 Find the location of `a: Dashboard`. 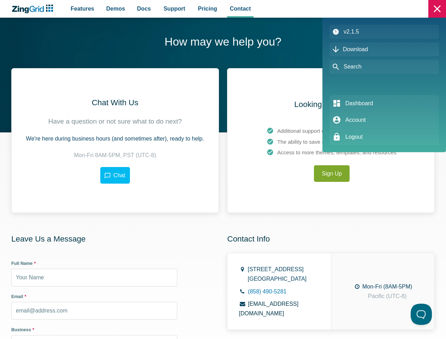

a: Dashboard is located at coordinates (384, 103).